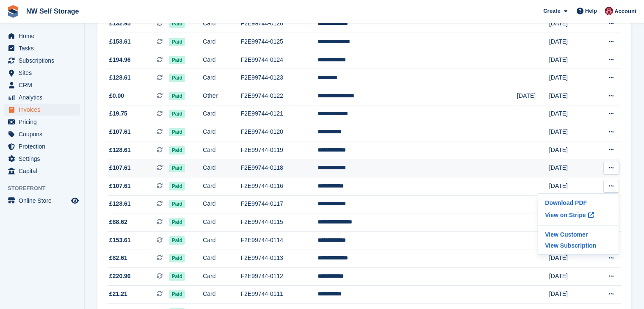 This screenshot has width=644, height=309. Describe the element at coordinates (278, 150) in the screenshot. I see `td: F2E99744-0119` at that location.